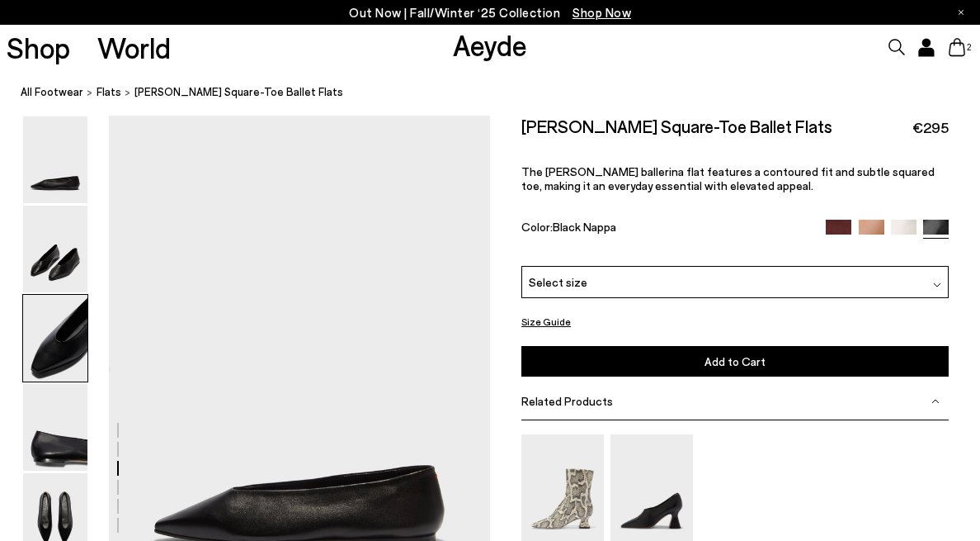 The image size is (980, 541). What do you see at coordinates (546, 321) in the screenshot?
I see `button: Size Guide` at bounding box center [546, 321].